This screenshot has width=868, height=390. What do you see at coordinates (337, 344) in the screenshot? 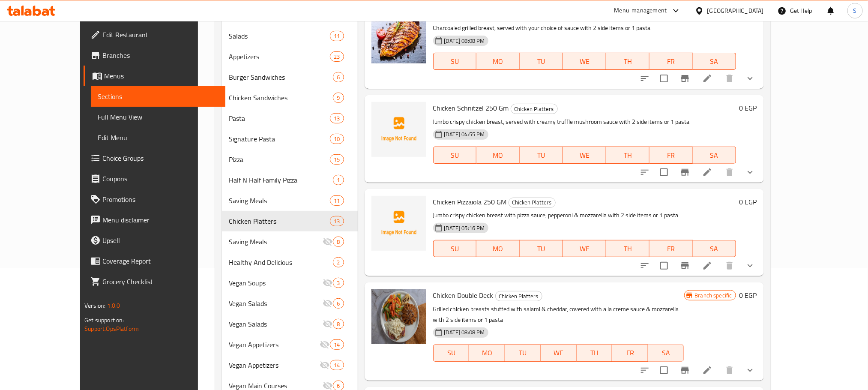
I see `span: 14` at bounding box center [337, 344].